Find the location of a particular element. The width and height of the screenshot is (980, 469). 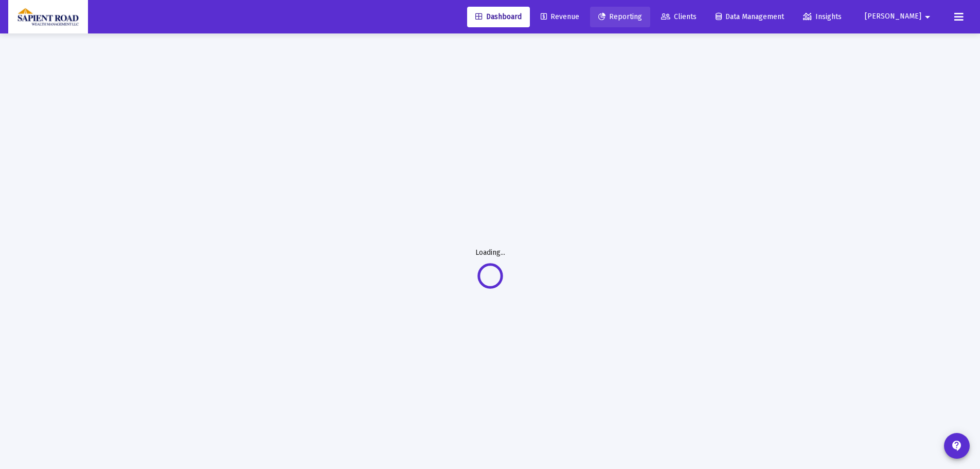

mat-icon: contact_support is located at coordinates (957, 446).